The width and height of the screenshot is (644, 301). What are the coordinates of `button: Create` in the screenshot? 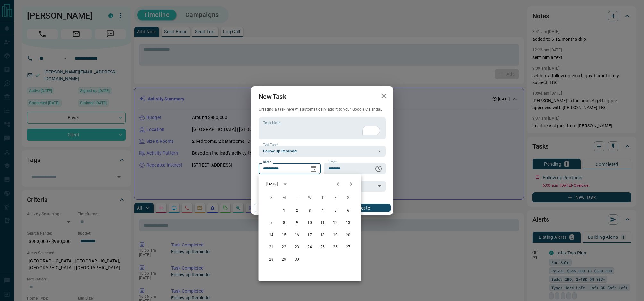 It's located at (363, 208).